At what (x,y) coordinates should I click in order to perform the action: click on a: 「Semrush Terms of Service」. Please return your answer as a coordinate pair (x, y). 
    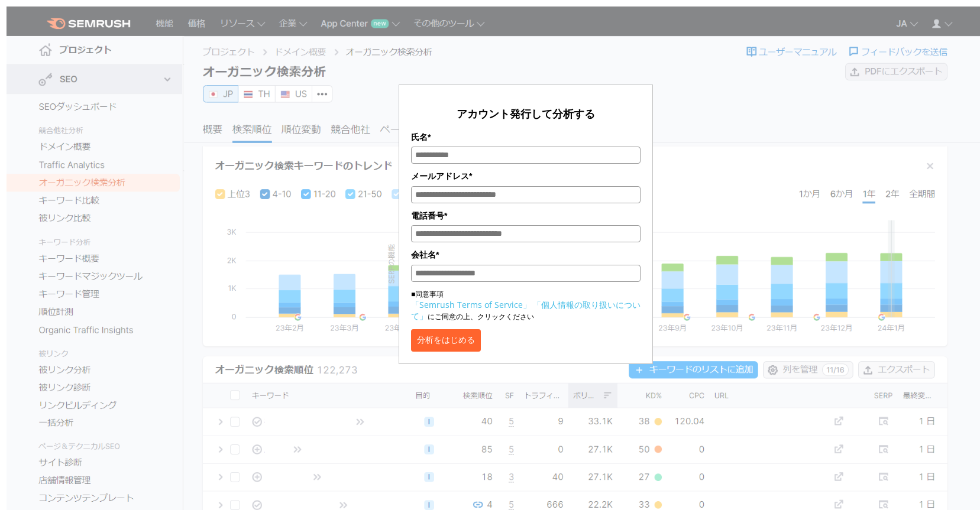
    Looking at the image, I should click on (471, 304).